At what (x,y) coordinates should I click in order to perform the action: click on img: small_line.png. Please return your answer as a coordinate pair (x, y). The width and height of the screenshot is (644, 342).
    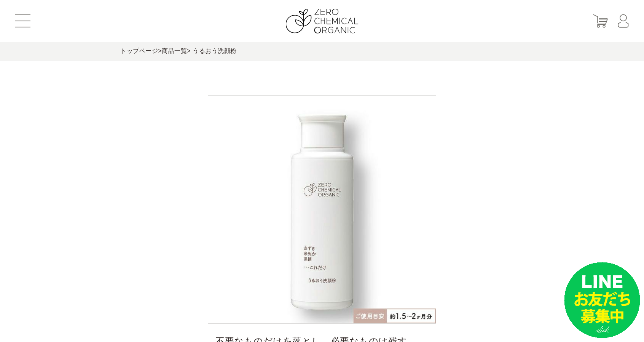
    Looking at the image, I should click on (602, 300).